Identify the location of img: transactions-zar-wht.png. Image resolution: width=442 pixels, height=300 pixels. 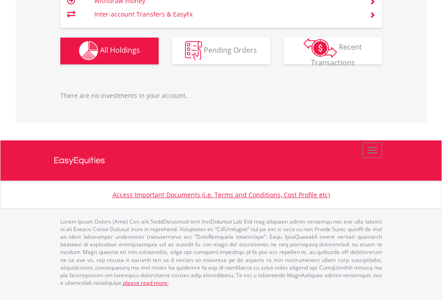
(320, 48).